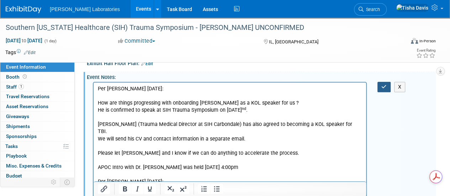  I want to click on td: Tags, so click(20, 52).